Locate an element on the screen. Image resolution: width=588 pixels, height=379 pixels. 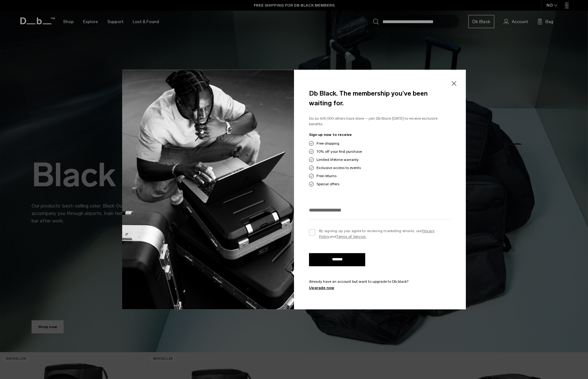
span: Free shipping is located at coordinates (328, 143).